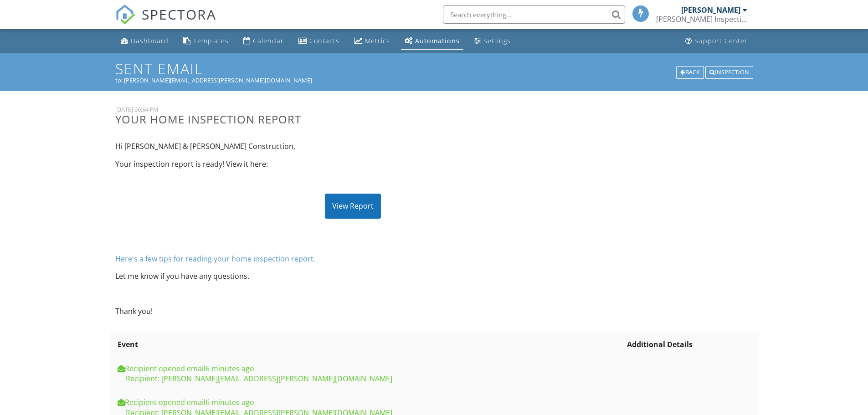 The height and width of the screenshot is (415, 868). Describe the element at coordinates (372, 41) in the screenshot. I see `a: Metrics` at that location.